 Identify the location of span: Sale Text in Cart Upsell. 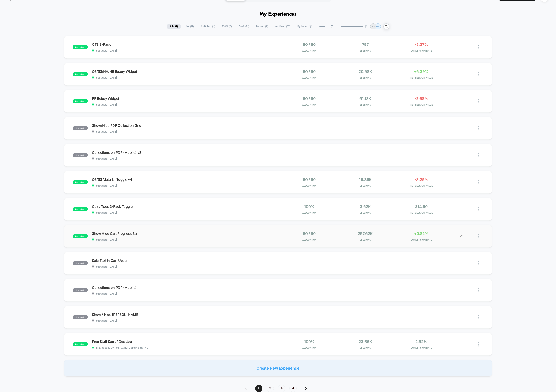
(185, 260).